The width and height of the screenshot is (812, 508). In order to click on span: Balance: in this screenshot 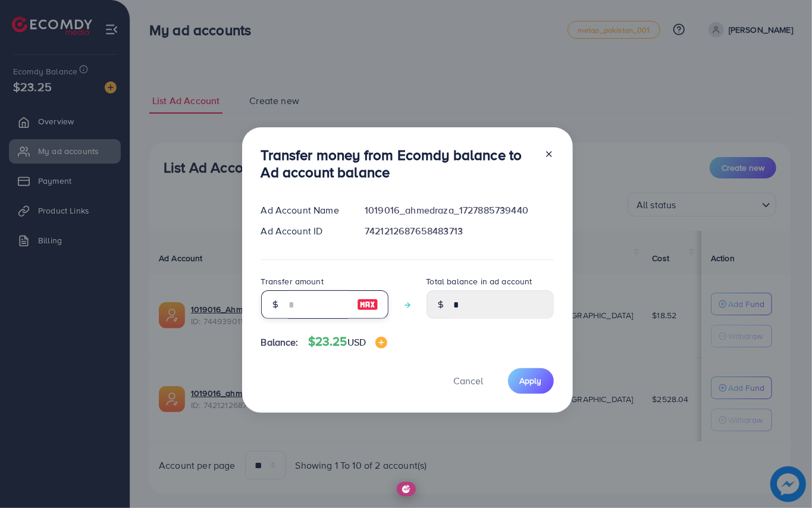, I will do `click(280, 342)`.